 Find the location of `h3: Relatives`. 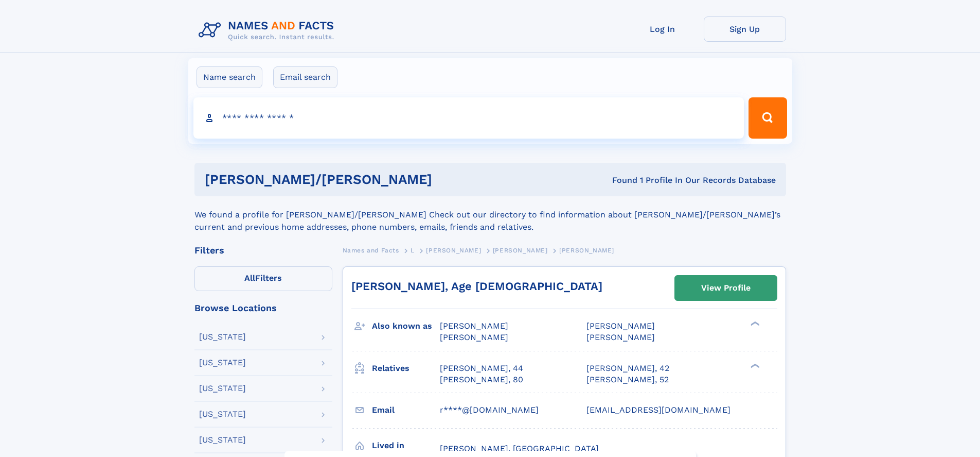

h3: Relatives is located at coordinates (406, 368).